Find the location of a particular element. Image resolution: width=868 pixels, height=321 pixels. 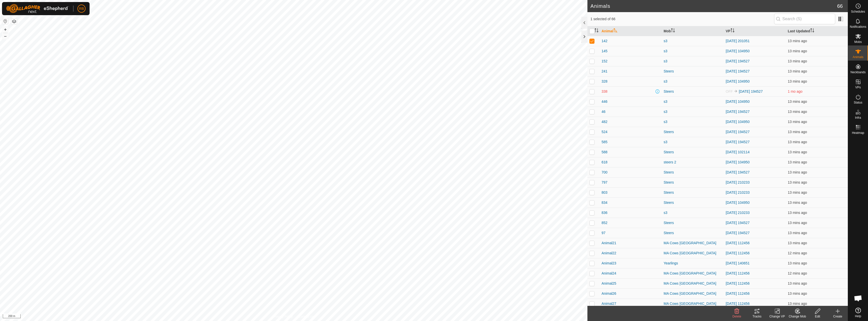

h2: Animals is located at coordinates (714, 6).